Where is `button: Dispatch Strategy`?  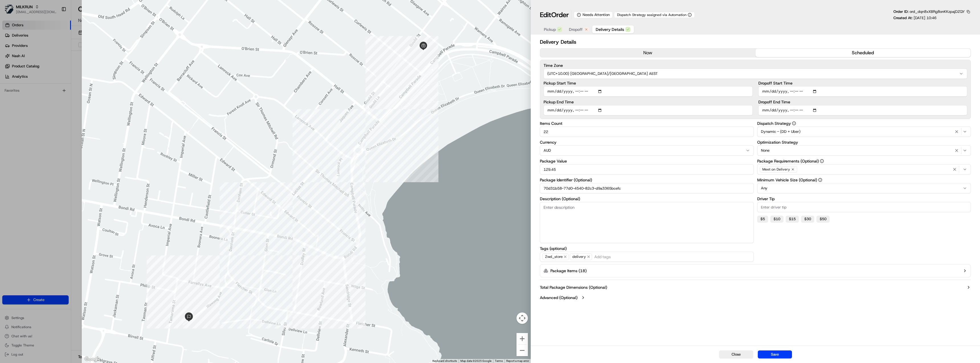 button: Dispatch Strategy is located at coordinates (795, 123).